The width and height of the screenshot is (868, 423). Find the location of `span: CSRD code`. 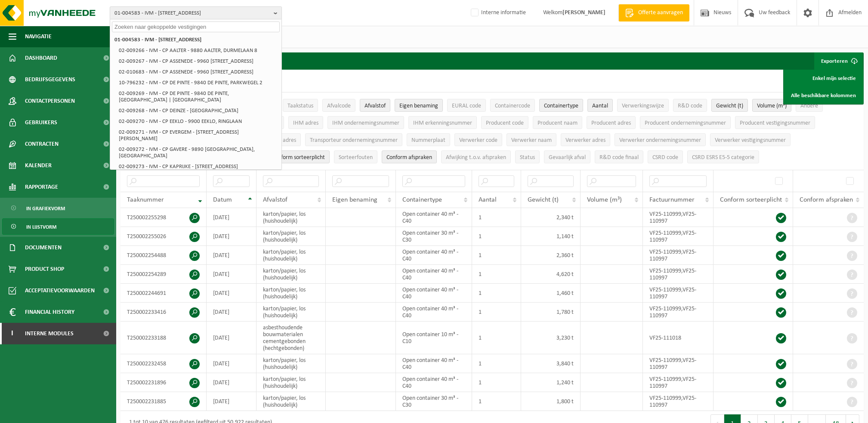

span: CSRD code is located at coordinates (665, 157).